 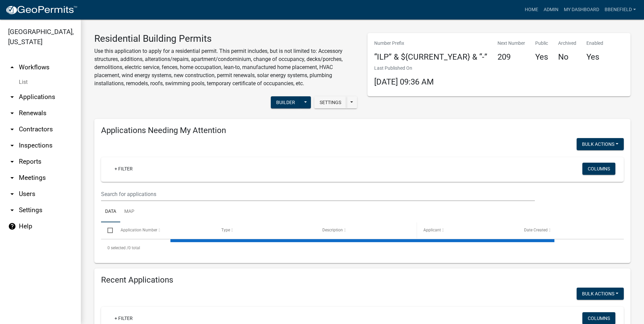 What do you see at coordinates (266, 230) in the screenshot?
I see `datatable-header-cell: Type` at bounding box center [266, 230].